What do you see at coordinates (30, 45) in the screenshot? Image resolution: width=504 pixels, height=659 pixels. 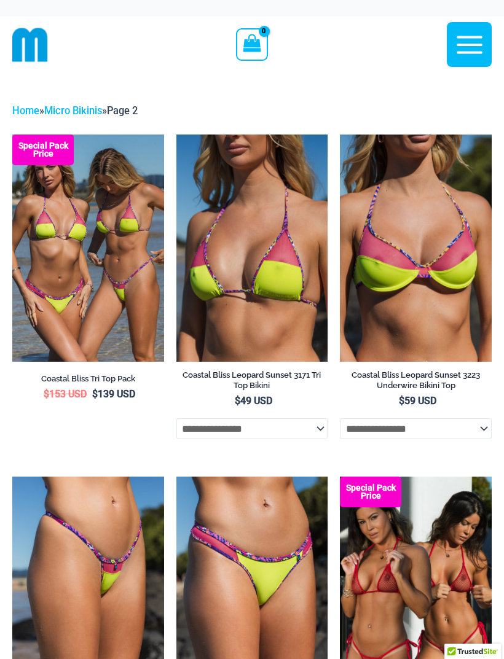 I see `img: cropped mm emblem` at bounding box center [30, 45].